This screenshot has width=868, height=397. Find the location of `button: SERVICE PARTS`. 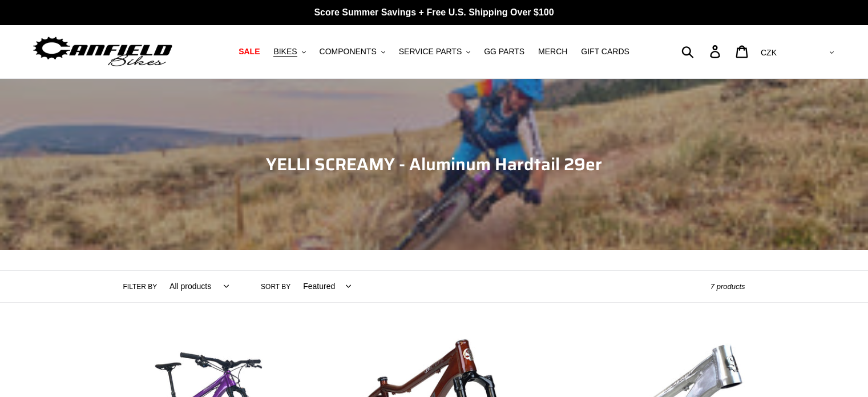

button: SERVICE PARTS is located at coordinates (434, 51).